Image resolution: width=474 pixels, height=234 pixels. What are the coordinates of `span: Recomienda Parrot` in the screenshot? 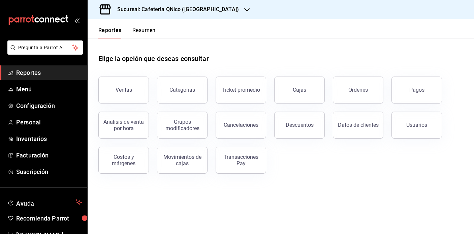 It's located at (49, 218).